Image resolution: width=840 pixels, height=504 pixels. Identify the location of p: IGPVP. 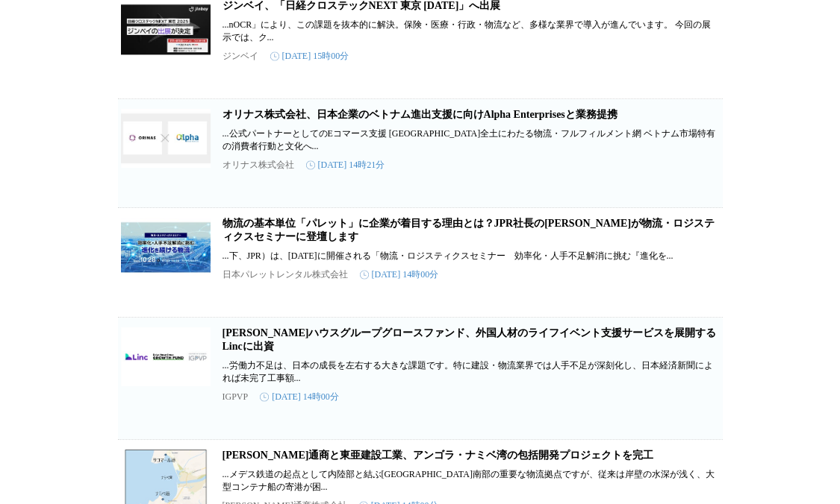
(235, 396).